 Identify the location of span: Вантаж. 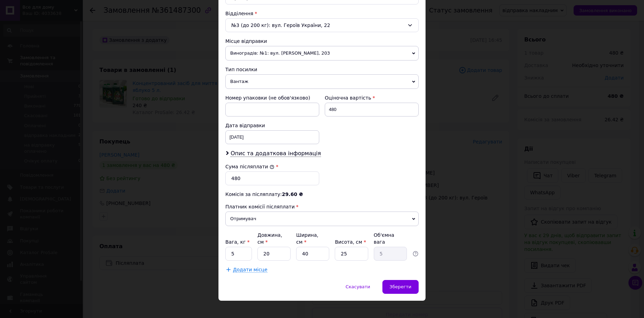
(322, 81).